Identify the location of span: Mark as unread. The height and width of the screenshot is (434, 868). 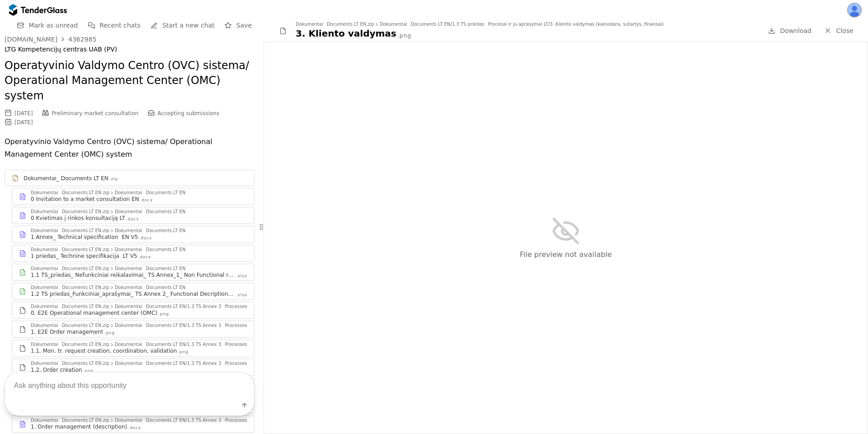
(53, 25).